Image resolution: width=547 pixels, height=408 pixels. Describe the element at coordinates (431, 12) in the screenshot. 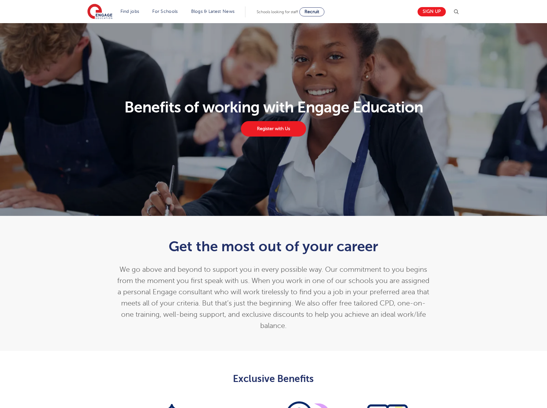

I see `a: Sign up` at that location.